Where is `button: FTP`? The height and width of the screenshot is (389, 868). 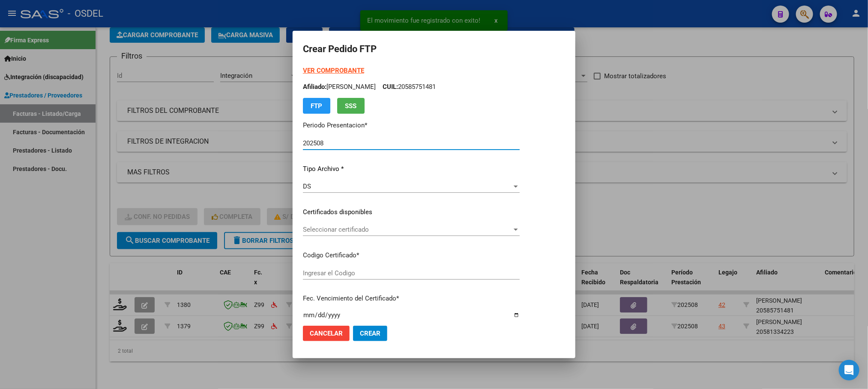
button: FTP is located at coordinates (317, 106).